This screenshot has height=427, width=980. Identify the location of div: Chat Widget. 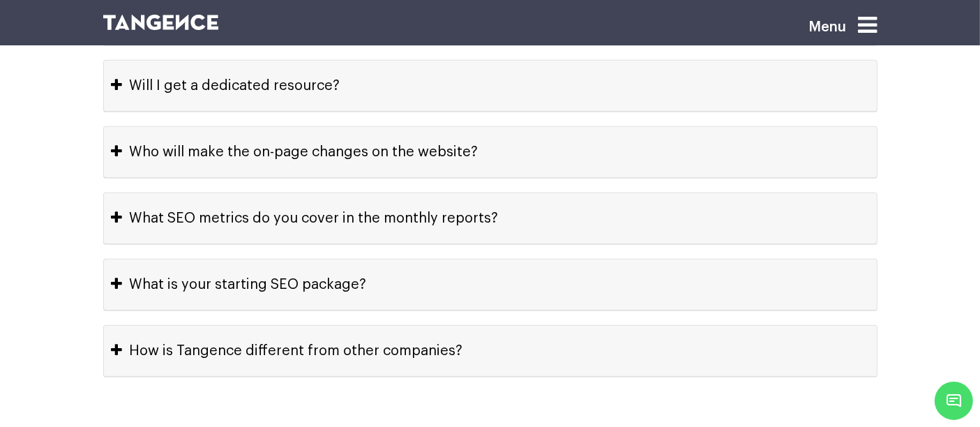
(953, 400).